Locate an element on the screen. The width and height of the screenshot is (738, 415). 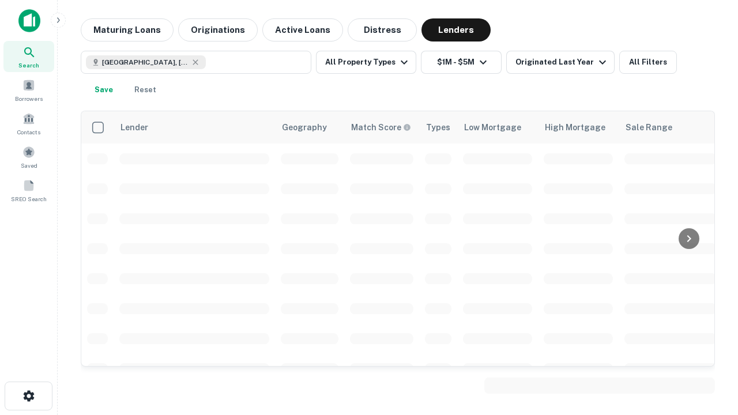
th: High Mortgage is located at coordinates (578, 127).